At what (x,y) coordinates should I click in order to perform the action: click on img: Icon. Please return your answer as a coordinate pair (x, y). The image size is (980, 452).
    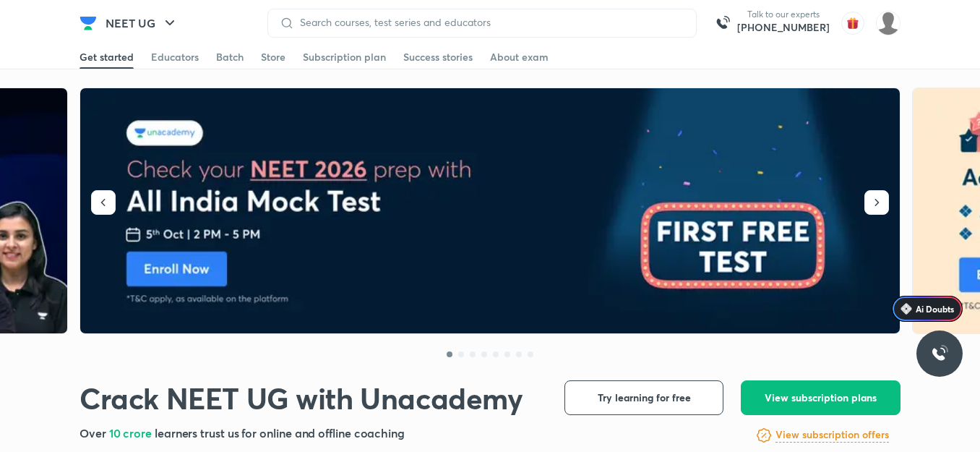
    Looking at the image, I should click on (906, 309).